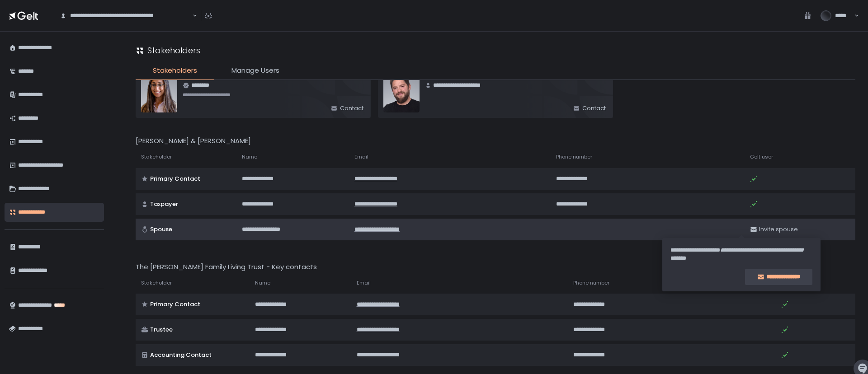 This screenshot has width=868, height=374. Describe the element at coordinates (175, 70) in the screenshot. I see `span: Stakeholders` at that location.